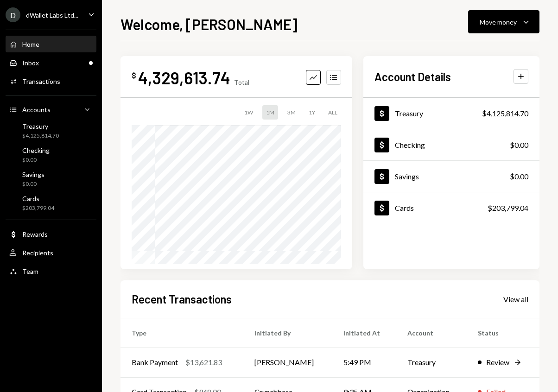 This screenshot has height=392, width=558. Describe the element at coordinates (13, 15) in the screenshot. I see `div: D` at that location.